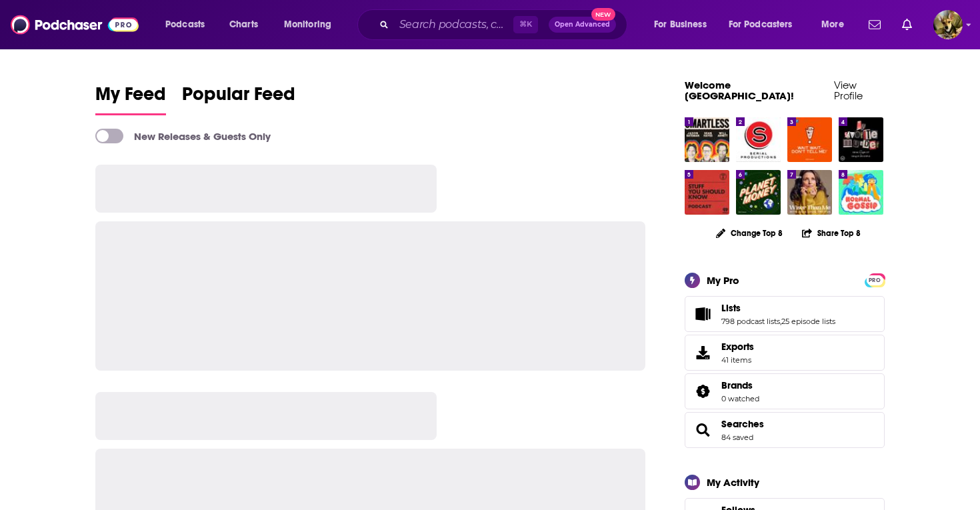 This screenshot has width=980, height=510. Describe the element at coordinates (243, 25) in the screenshot. I see `a: Charts` at that location.